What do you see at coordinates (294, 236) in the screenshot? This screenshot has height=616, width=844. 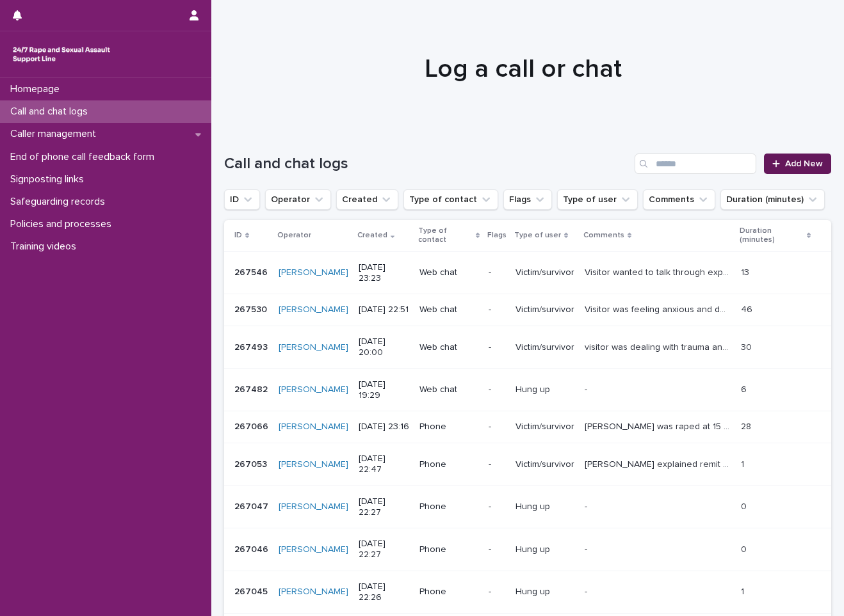 I see `p: Operator` at bounding box center [294, 236].